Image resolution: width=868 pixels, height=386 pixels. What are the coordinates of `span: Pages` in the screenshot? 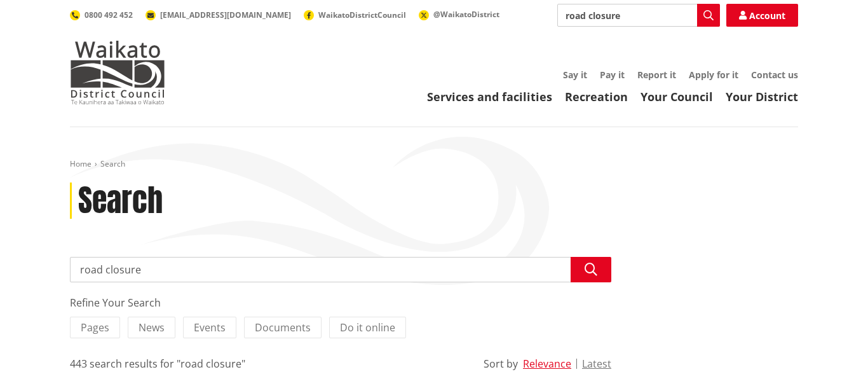 It's located at (95, 328).